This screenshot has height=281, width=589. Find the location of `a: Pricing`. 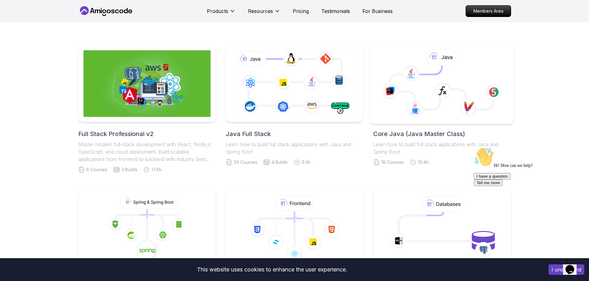

a: Pricing is located at coordinates (301, 11).